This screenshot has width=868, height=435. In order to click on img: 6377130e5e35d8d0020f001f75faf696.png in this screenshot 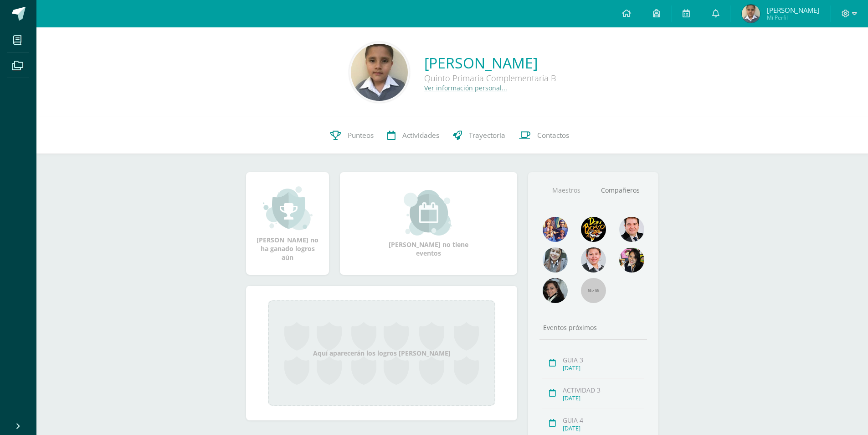, I will do `click(555, 290)`.